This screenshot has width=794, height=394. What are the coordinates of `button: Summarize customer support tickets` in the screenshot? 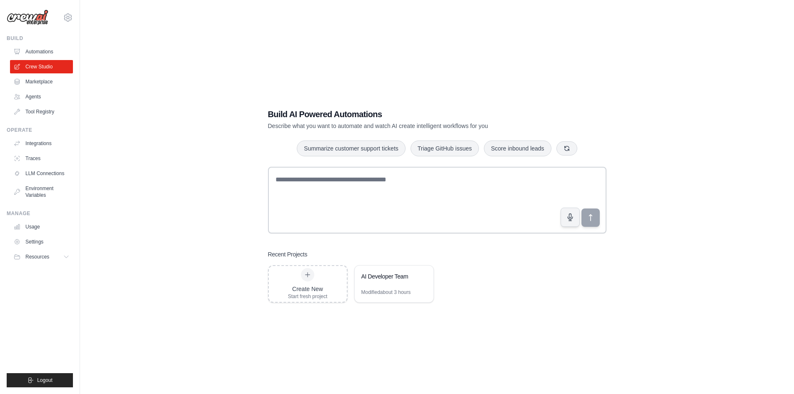 It's located at (351, 148).